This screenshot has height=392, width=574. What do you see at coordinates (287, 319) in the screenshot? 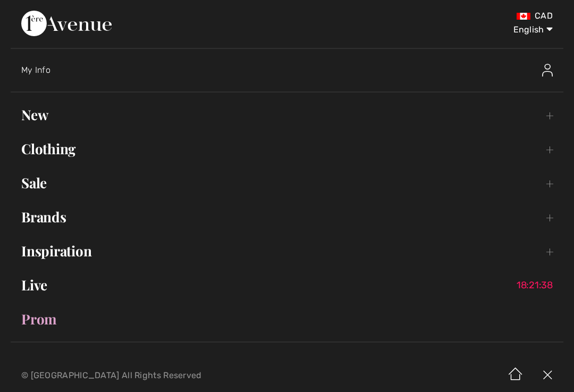
I see `a: Prom` at bounding box center [287, 319].